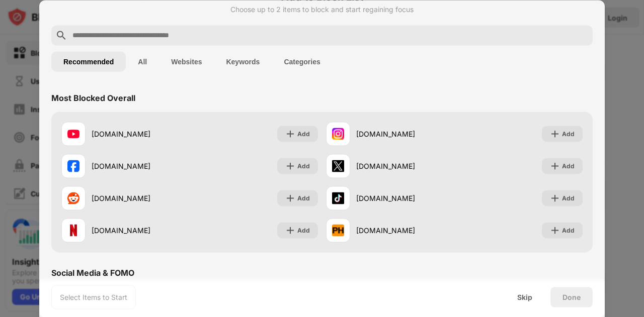 This screenshot has height=317, width=644. I want to click on button: Categories, so click(302, 61).